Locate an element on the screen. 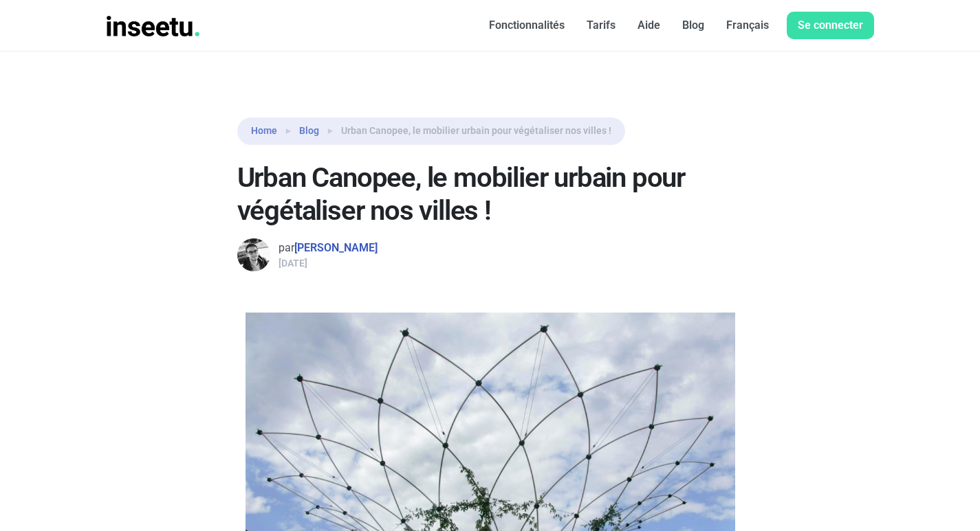 The width and height of the screenshot is (980, 531). h1: Urban Canopee, le mobilier urbain pour végétaliser nos villes ! is located at coordinates (490, 195).